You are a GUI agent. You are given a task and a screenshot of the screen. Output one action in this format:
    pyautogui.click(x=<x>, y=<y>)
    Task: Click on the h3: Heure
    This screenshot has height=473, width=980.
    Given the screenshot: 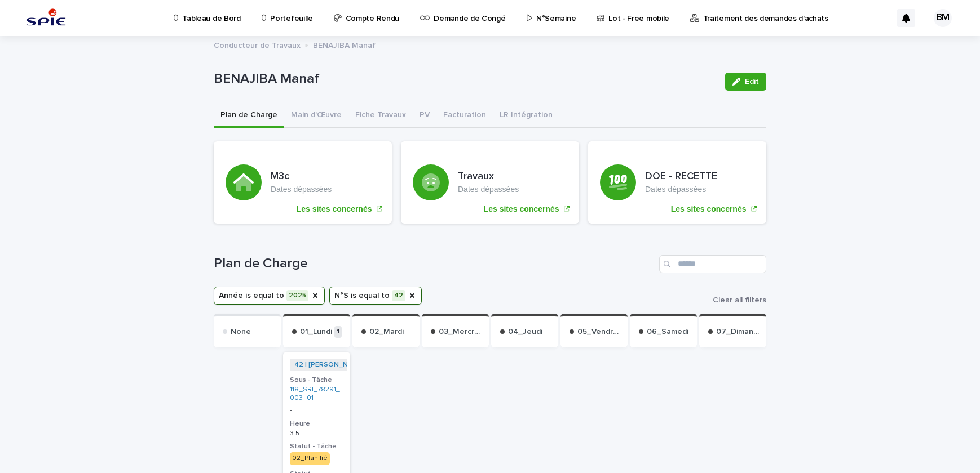 What is the action you would take?
    pyautogui.click(x=316, y=425)
    